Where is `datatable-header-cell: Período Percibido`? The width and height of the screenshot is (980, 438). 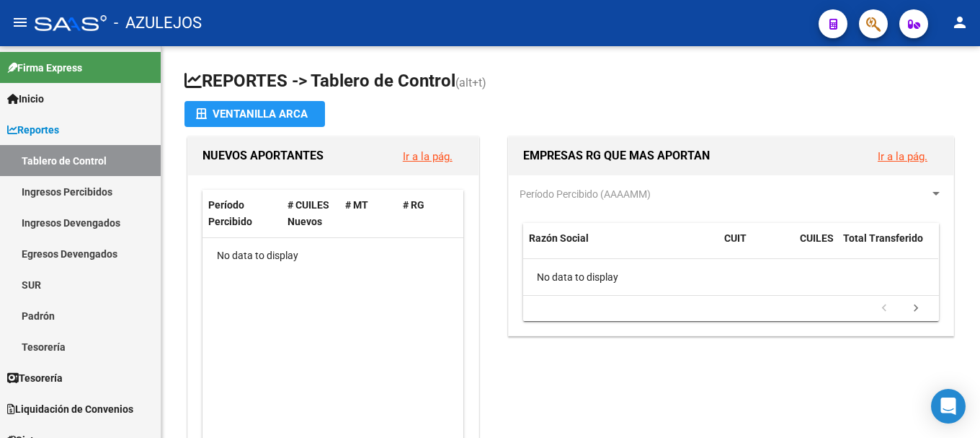 datatable-header-cell: Período Percibido is located at coordinates (242, 213).